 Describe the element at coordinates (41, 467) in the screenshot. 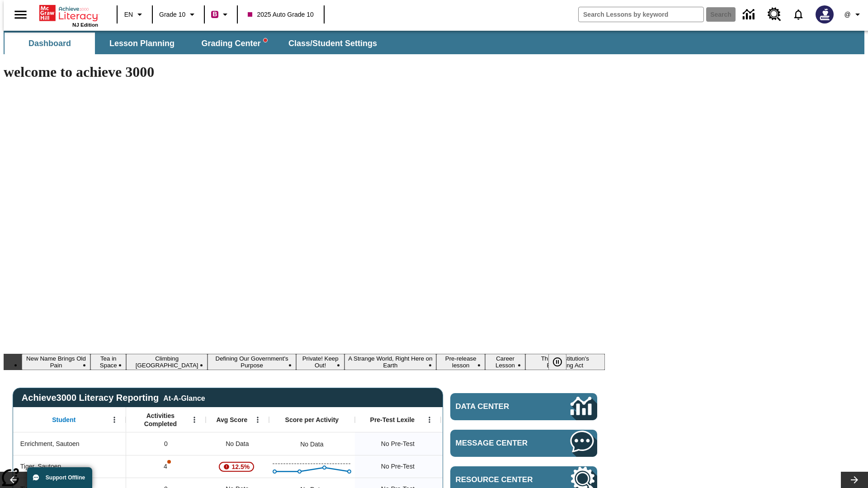

I see `span: Tiger, Sautoen` at that location.